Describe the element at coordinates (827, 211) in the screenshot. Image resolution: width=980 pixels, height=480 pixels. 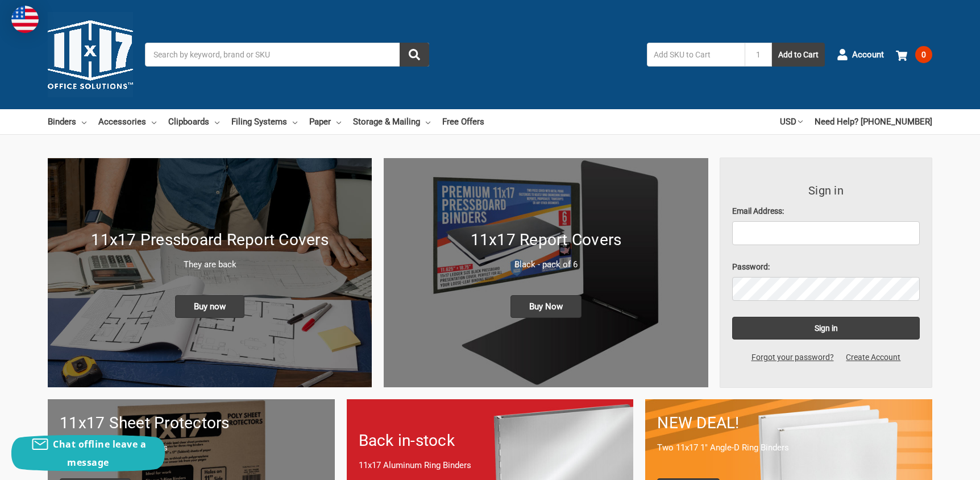
I see `label: Email Address:` at that location.